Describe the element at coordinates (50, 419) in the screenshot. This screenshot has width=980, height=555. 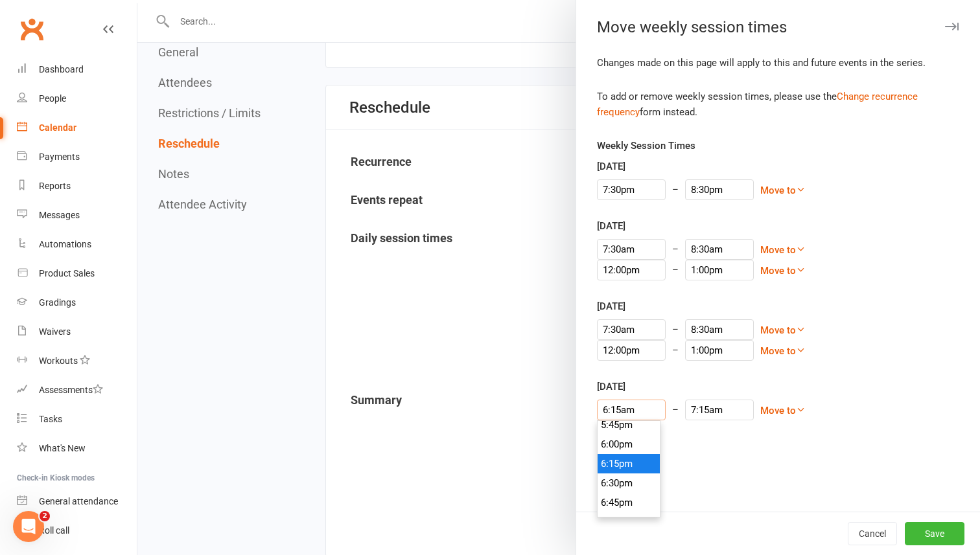
I see `div: Tasks` at that location.